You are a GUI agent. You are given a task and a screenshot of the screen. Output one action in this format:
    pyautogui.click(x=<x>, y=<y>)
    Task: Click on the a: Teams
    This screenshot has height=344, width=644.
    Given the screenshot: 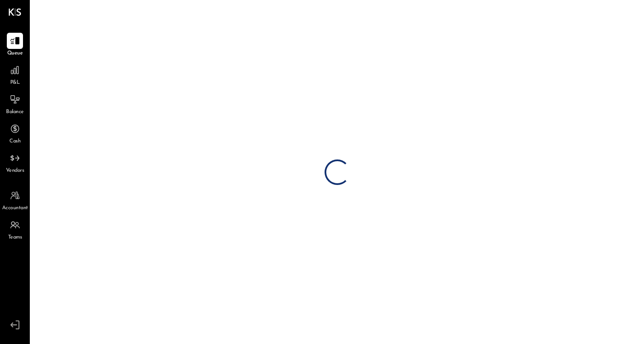 What is the action you would take?
    pyautogui.click(x=15, y=229)
    